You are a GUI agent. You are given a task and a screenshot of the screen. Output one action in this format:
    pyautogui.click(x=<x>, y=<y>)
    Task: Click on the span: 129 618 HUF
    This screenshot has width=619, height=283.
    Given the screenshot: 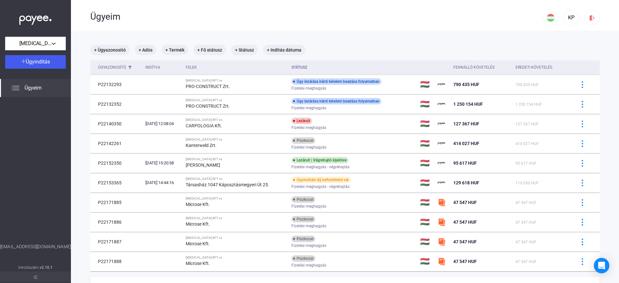 What is the action you would take?
    pyautogui.click(x=466, y=183)
    